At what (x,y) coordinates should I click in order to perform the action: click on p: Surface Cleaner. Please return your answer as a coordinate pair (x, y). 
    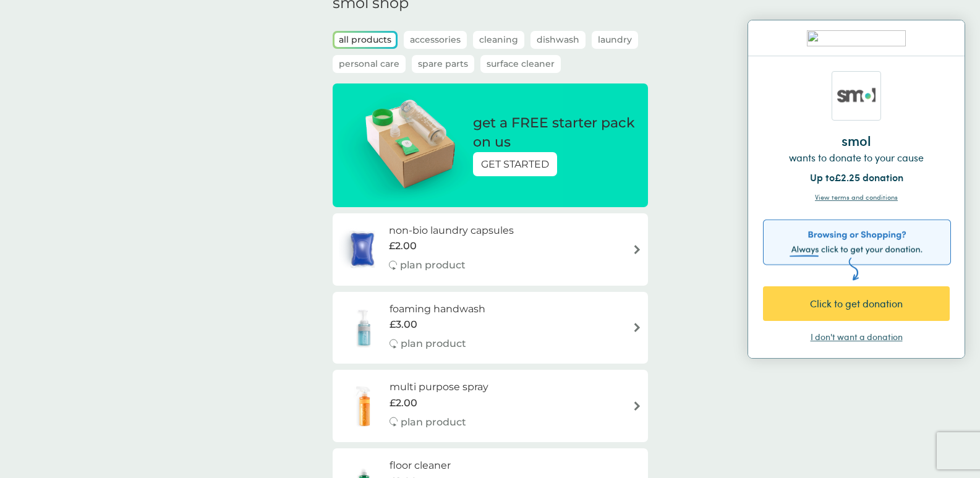
    Looking at the image, I should click on (521, 63).